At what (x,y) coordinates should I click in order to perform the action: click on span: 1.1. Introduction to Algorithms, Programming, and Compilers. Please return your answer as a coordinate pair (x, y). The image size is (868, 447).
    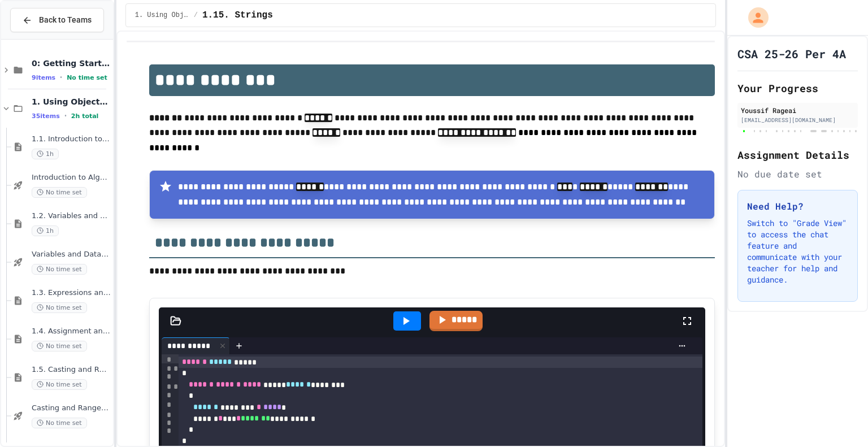
    Looking at the image, I should click on (71, 139).